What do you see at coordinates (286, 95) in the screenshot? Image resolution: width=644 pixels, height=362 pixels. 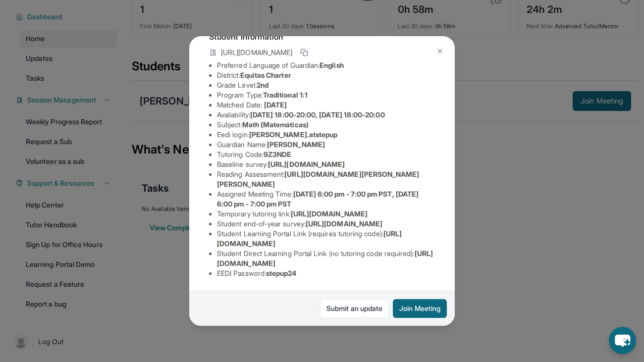 I see `span: Traditional 1:1` at bounding box center [286, 95].